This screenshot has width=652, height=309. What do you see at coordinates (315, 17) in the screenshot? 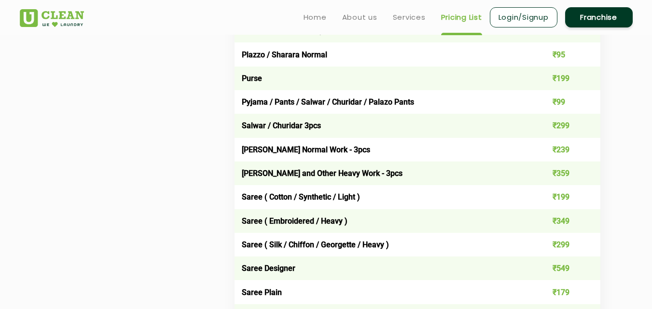
I see `a: Home` at bounding box center [315, 17].